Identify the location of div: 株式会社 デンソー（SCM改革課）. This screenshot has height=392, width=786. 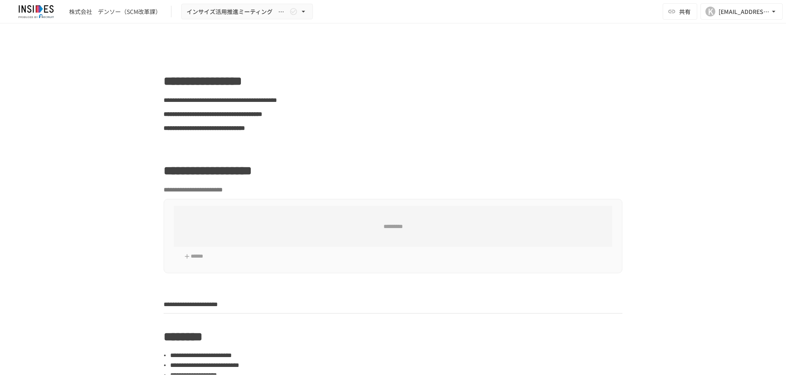
(115, 12).